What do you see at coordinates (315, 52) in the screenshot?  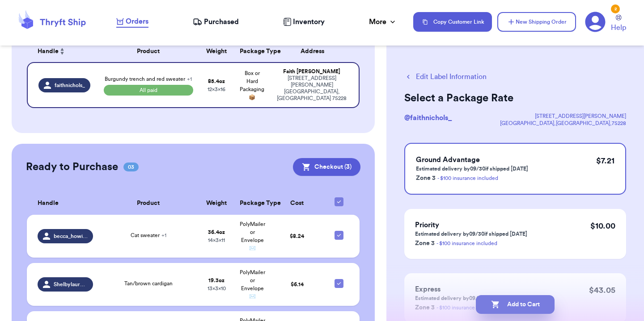 I see `th: Address` at bounding box center [315, 52].